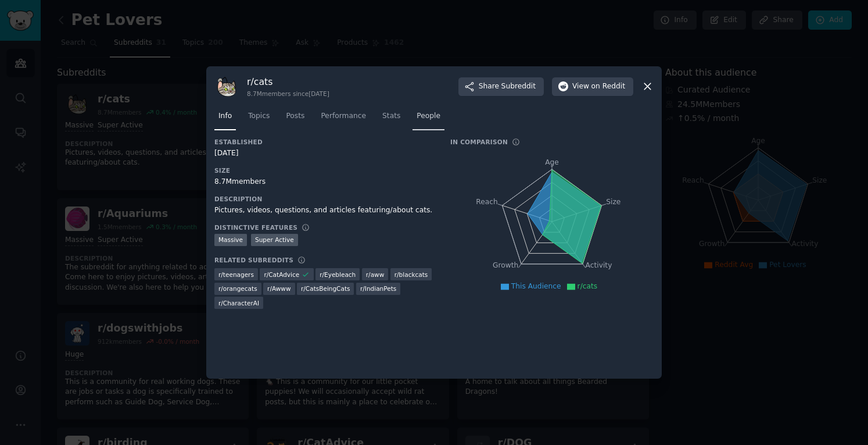 The image size is (868, 445). I want to click on span: r/ CatsBeingCats, so click(326, 288).